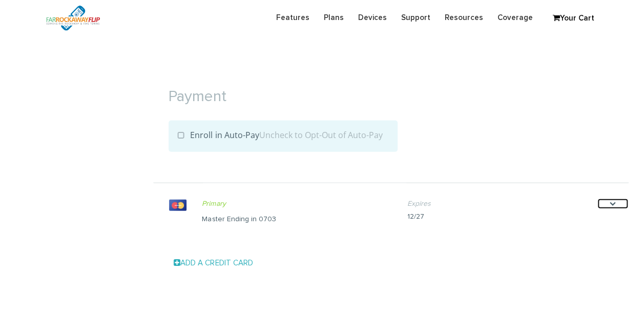 The image size is (644, 309). Describe the element at coordinates (296, 203) in the screenshot. I see `span: Primary` at that location.